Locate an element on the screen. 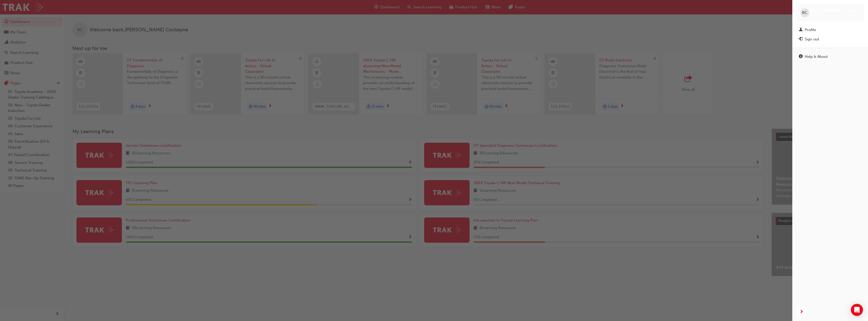 The width and height of the screenshot is (868, 321). span: BC is located at coordinates (805, 13).